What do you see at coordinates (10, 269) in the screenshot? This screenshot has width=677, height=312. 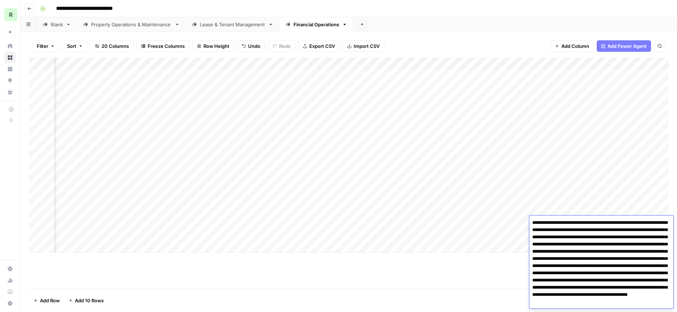 I see `a: Settings` at bounding box center [10, 269].